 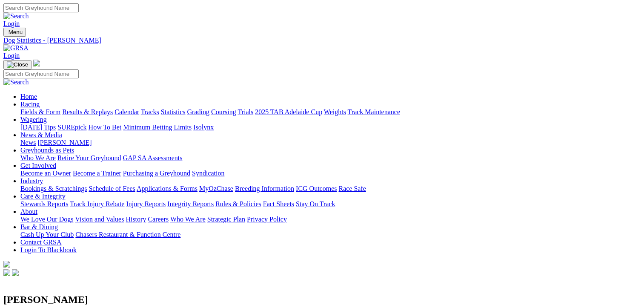 I want to click on a: Integrity Reports, so click(x=190, y=203).